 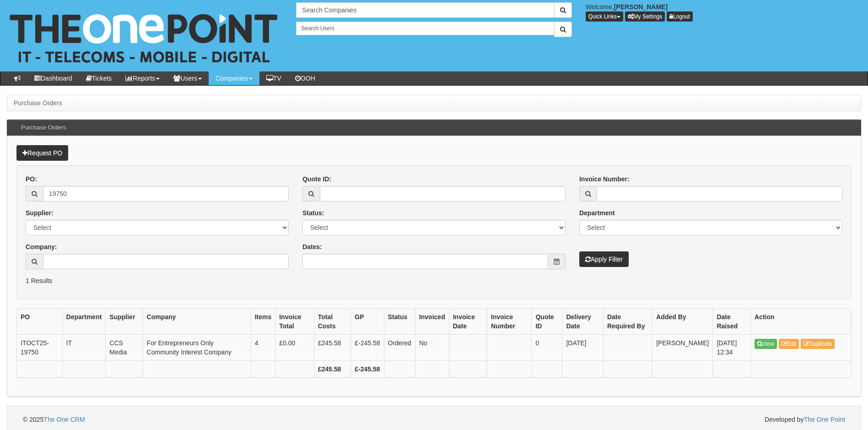 I want to click on th: Invoice Total, so click(x=295, y=321).